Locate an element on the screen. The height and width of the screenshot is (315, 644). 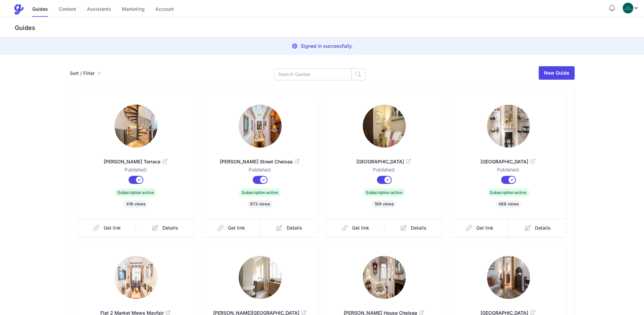
img: wq8sw0j47qm6nw759ko380ndfzun is located at coordinates (260, 126).